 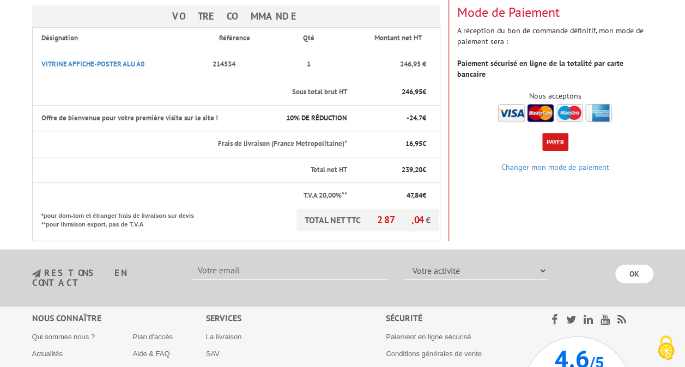 What do you see at coordinates (555, 96) in the screenshot?
I see `div: Nous acceptons` at bounding box center [555, 96].